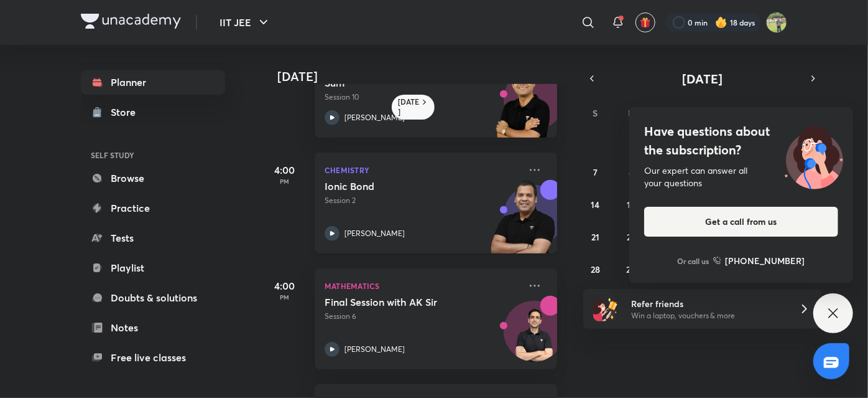 The height and width of the screenshot is (398, 868). Describe the element at coordinates (153, 268) in the screenshot. I see `a: Playlist` at that location.